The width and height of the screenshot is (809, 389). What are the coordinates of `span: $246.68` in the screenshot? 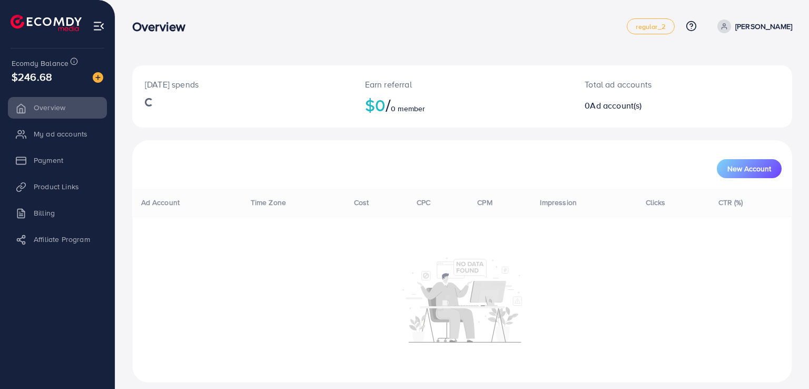 It's located at (32, 76).